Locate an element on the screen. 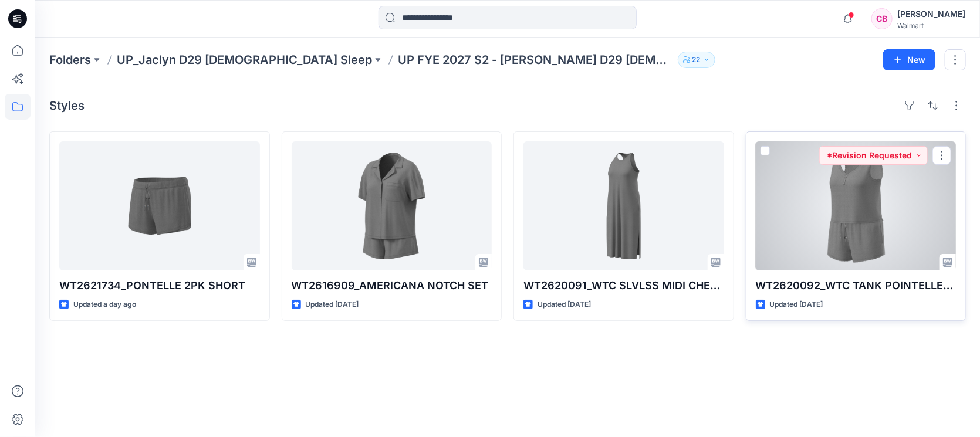 The width and height of the screenshot is (980, 437). a: WT2616909_AMERICANA NOTCH SET is located at coordinates (392, 206).